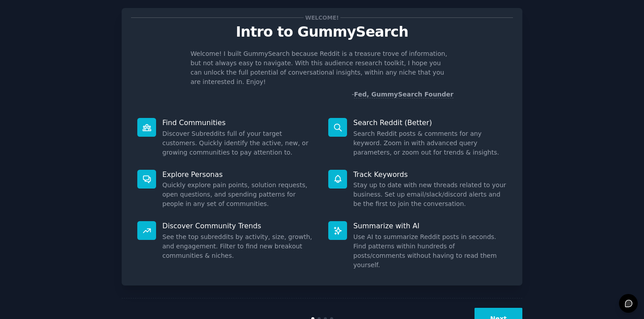  I want to click on dd: Quickly explore pain points, solution requests, open questions, and spending patterns for people ..., so click(239, 194).